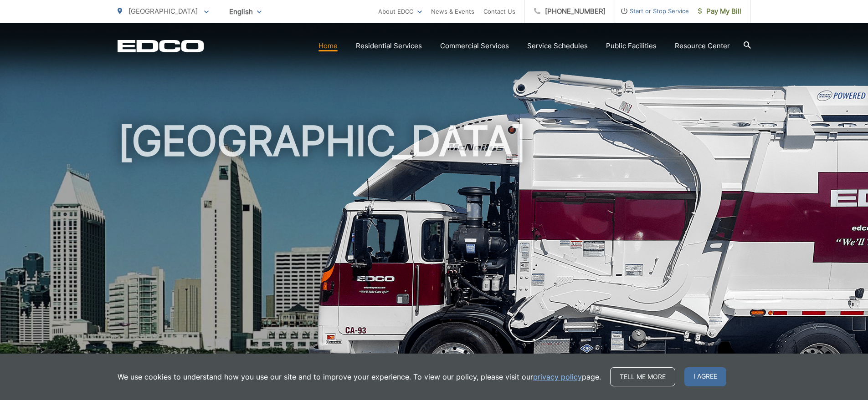  I want to click on a: About EDCO, so click(400, 11).